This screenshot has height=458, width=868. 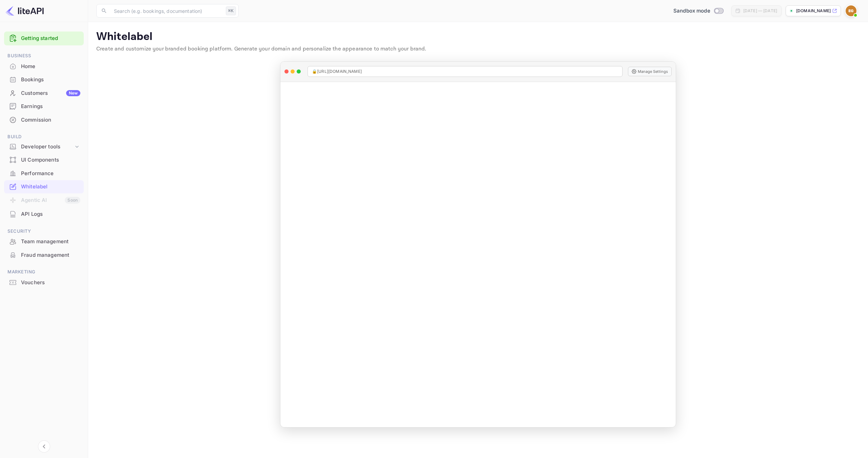 What do you see at coordinates (44, 447) in the screenshot?
I see `button: Collapse navigation` at bounding box center [44, 447].